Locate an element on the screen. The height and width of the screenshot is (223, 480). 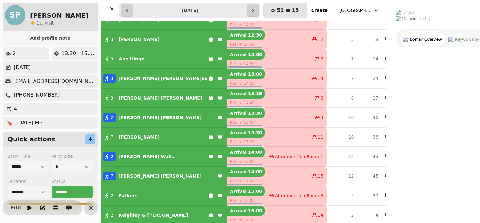
span: Create is located at coordinates (320, 10).